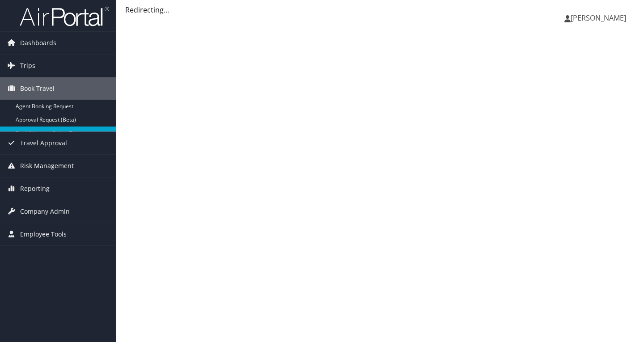 The width and height of the screenshot is (644, 342). I want to click on span: Book Travel, so click(37, 89).